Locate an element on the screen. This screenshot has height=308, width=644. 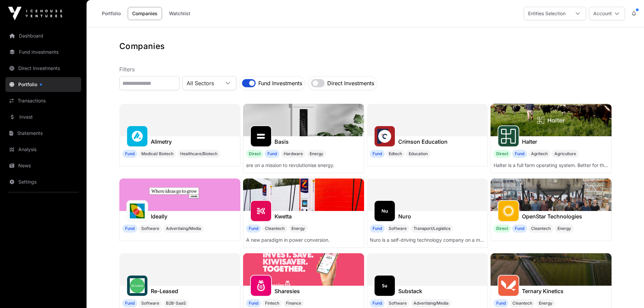
h1: Kwetta is located at coordinates (283, 216).